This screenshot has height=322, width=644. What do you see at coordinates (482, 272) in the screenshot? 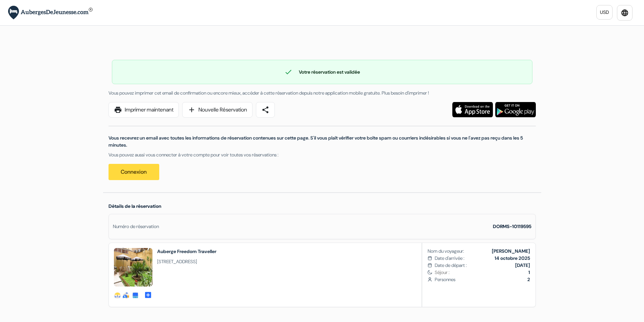
I see `span: Séjour :` at bounding box center [482, 272].